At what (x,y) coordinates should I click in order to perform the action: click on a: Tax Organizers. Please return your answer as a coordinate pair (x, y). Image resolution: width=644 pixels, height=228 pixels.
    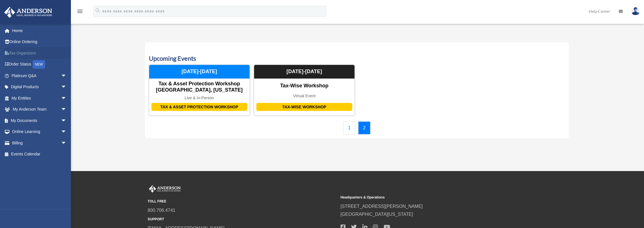
    Looking at the image, I should click on (39, 53).